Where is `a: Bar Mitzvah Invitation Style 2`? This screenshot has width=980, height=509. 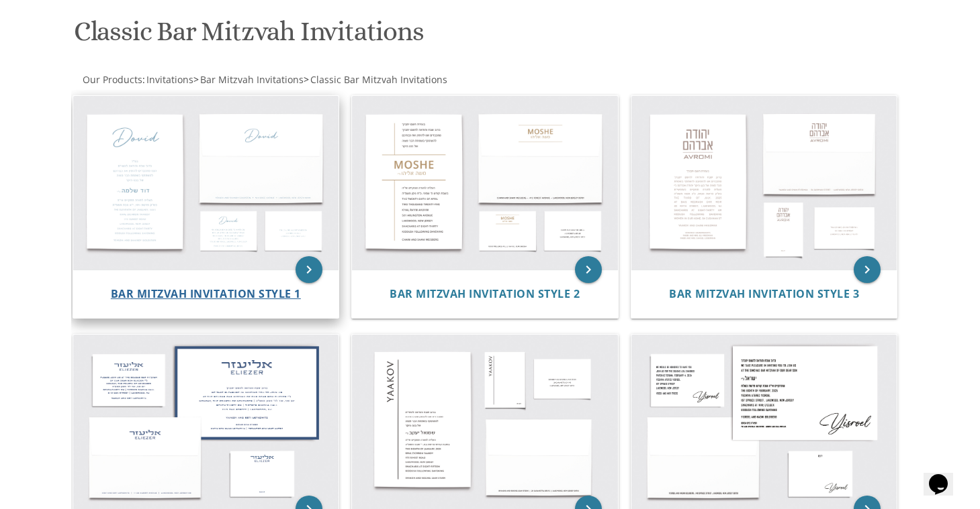
a: Bar Mitzvah Invitation Style 2 is located at coordinates (484, 294).